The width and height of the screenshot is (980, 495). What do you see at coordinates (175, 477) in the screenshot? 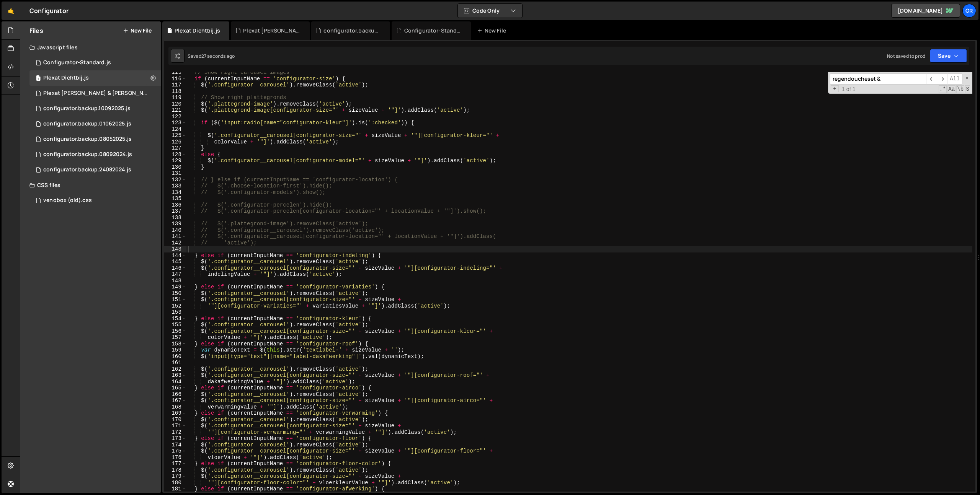
I see `div: 179` at bounding box center [175, 477].